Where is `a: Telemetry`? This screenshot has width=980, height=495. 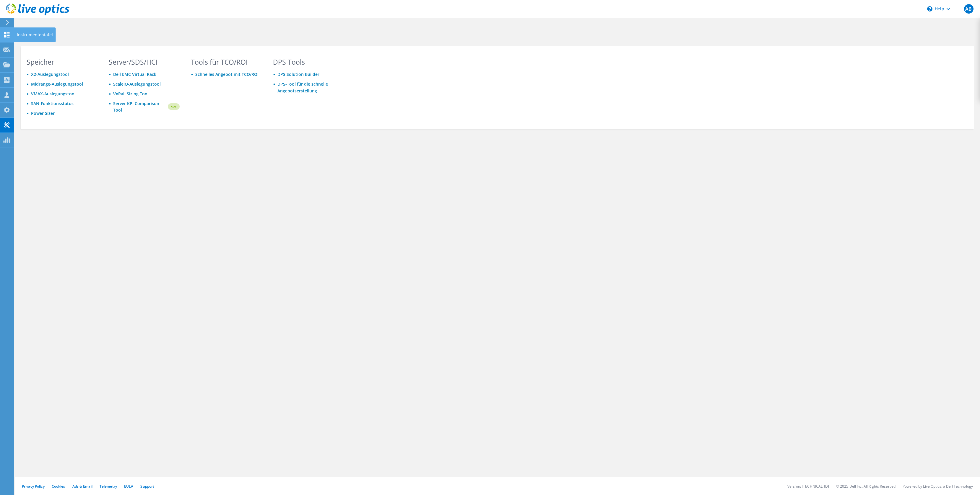
a: Telemetry is located at coordinates (108, 486).